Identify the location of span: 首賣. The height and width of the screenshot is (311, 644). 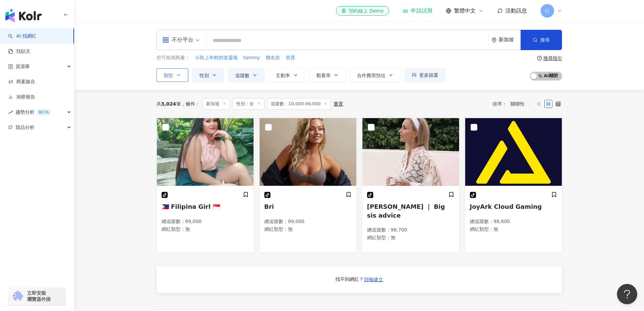
(291, 58).